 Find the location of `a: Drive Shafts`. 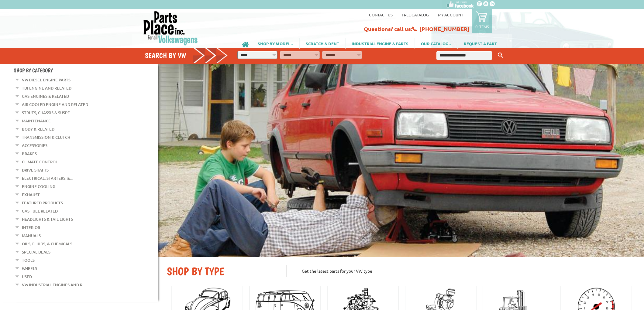

a: Drive Shafts is located at coordinates (35, 170).